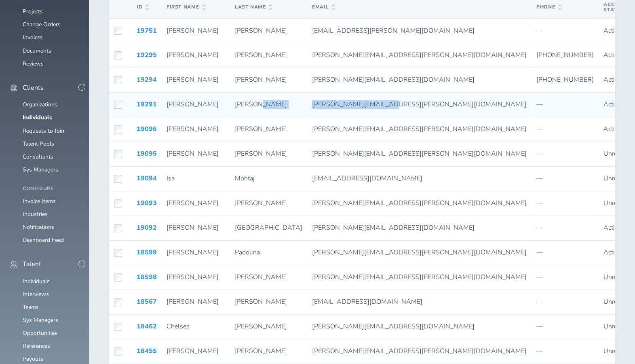 Image resolution: width=635 pixels, height=364 pixels. I want to click on span: Isa, so click(171, 178).